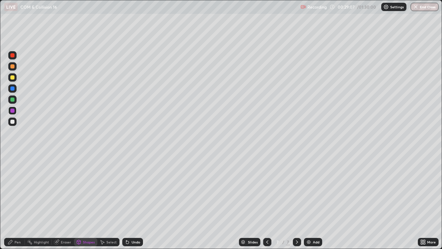 This screenshot has height=249, width=442. What do you see at coordinates (39, 7) in the screenshot?
I see `p: COM & Collision 16` at bounding box center [39, 7].